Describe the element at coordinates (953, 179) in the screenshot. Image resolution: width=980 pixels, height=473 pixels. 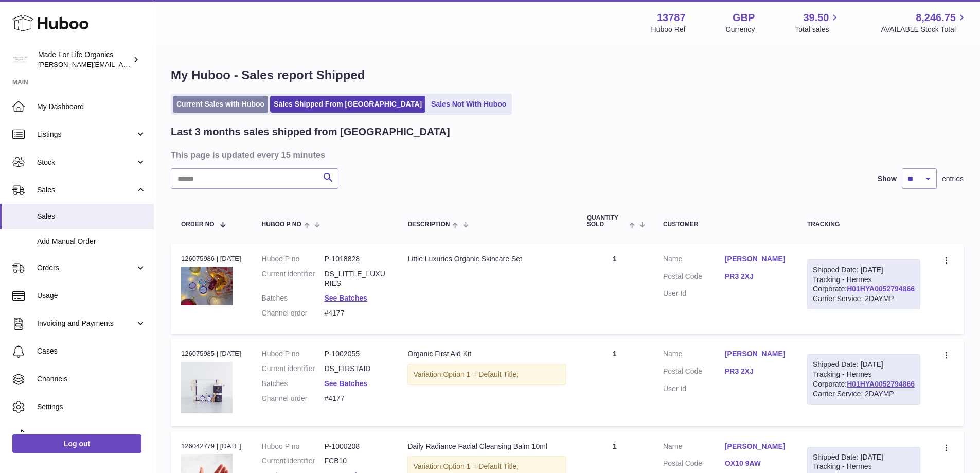
I see `span: entries` at that location.